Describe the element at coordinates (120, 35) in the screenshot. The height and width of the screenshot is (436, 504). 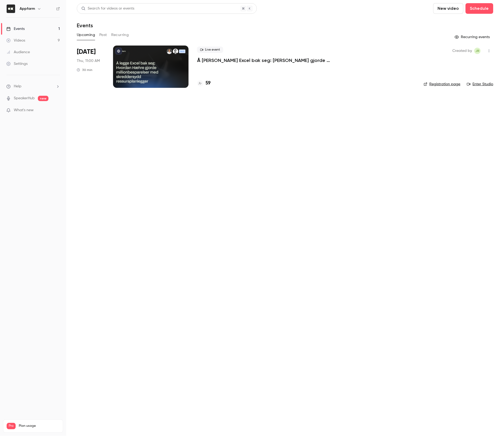
I see `button: Recurring` at that location.